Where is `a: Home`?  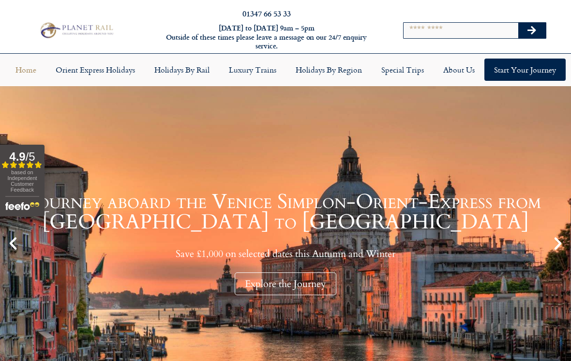 a: Home is located at coordinates (26, 70).